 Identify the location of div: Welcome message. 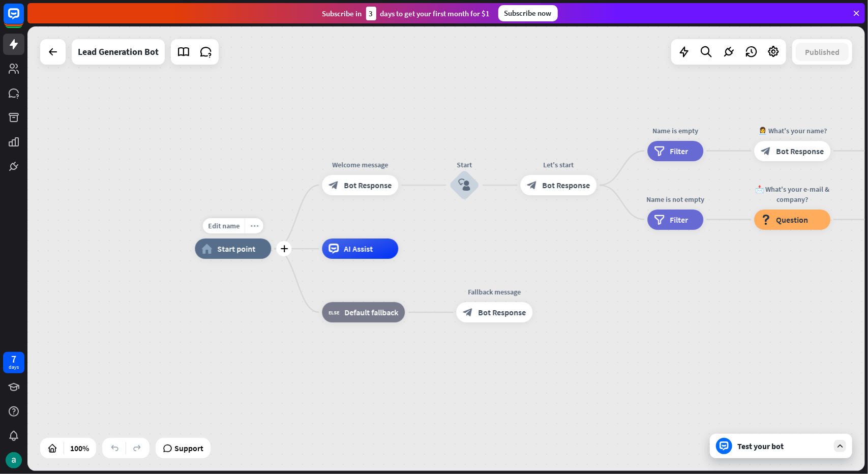
(360, 164).